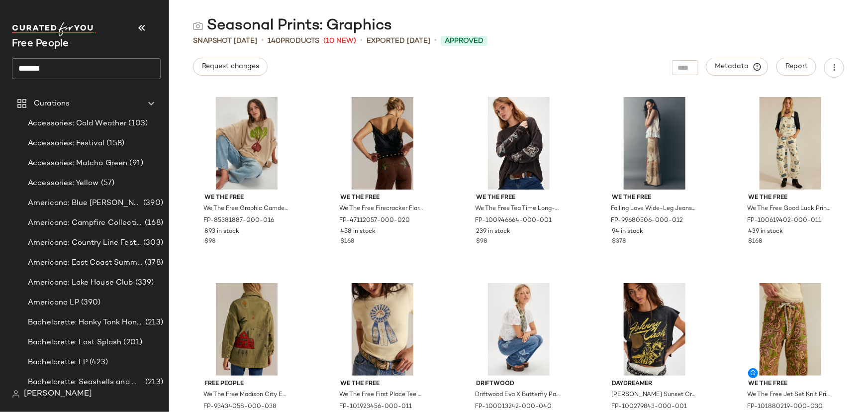 This screenshot has width=868, height=412. Describe the element at coordinates (518, 209) in the screenshot. I see `span: We The Free Tea Time Long-Sleeve Tee at Free People in Black, Size: XS` at that location.